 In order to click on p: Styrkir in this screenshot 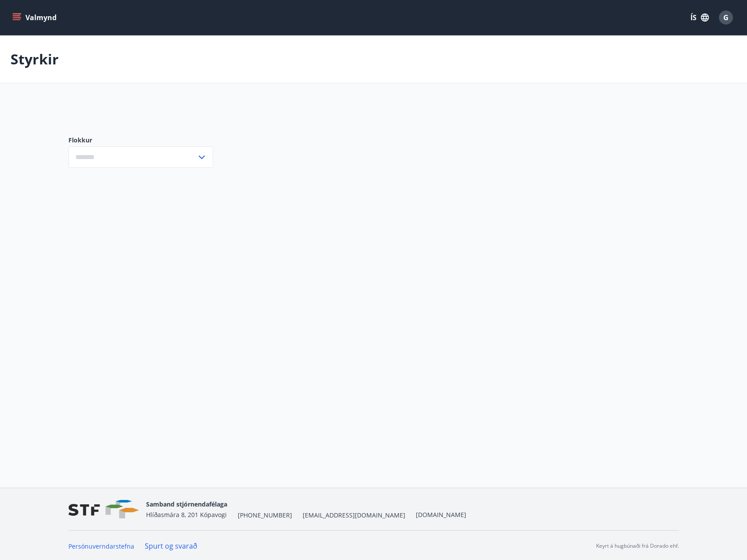, I will do `click(35, 59)`.